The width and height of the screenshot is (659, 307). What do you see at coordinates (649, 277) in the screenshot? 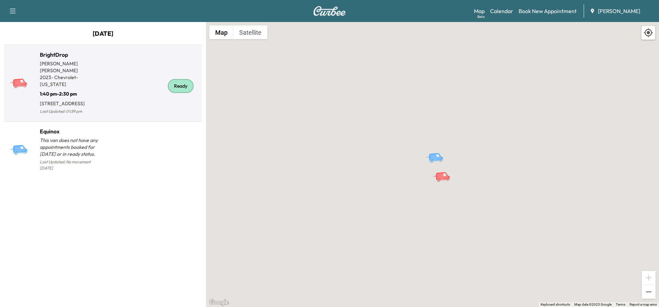
I see `button: Zoom in` at bounding box center [649, 277].